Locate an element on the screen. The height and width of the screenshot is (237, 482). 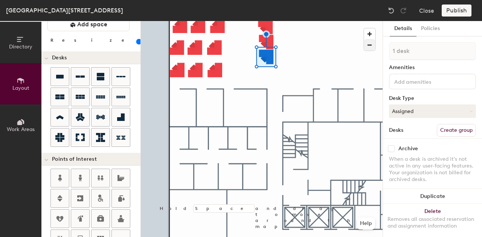
button: Create group is located at coordinates (456, 131).